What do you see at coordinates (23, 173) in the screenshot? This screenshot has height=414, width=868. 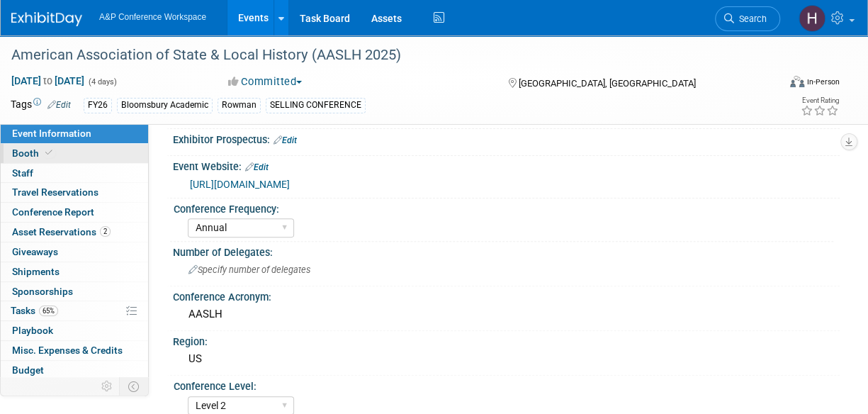 I see `span: Staff` at bounding box center [23, 173].